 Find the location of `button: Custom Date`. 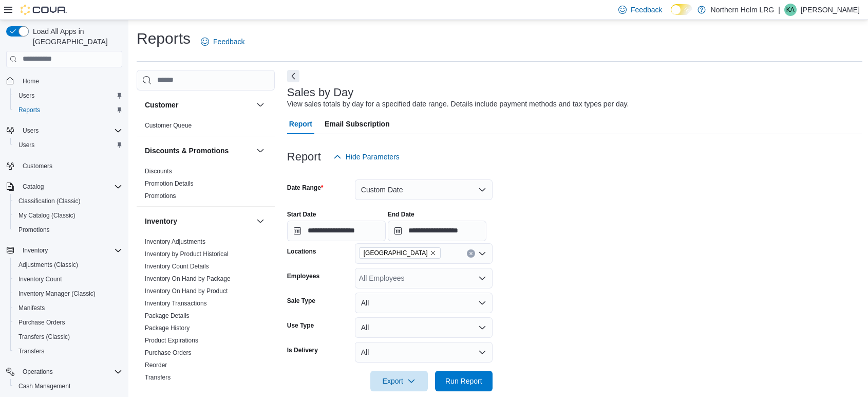

button: Custom Date is located at coordinates (423, 190).